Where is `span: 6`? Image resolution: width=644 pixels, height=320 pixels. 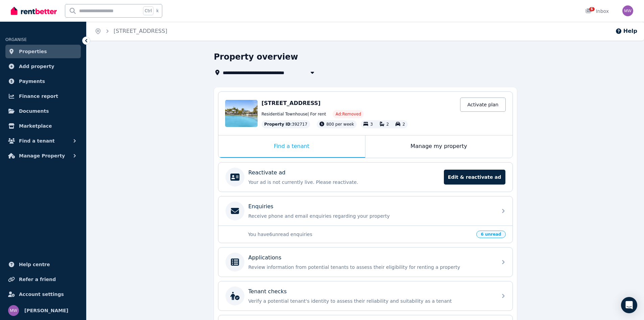 span: 6 is located at coordinates (592, 9).